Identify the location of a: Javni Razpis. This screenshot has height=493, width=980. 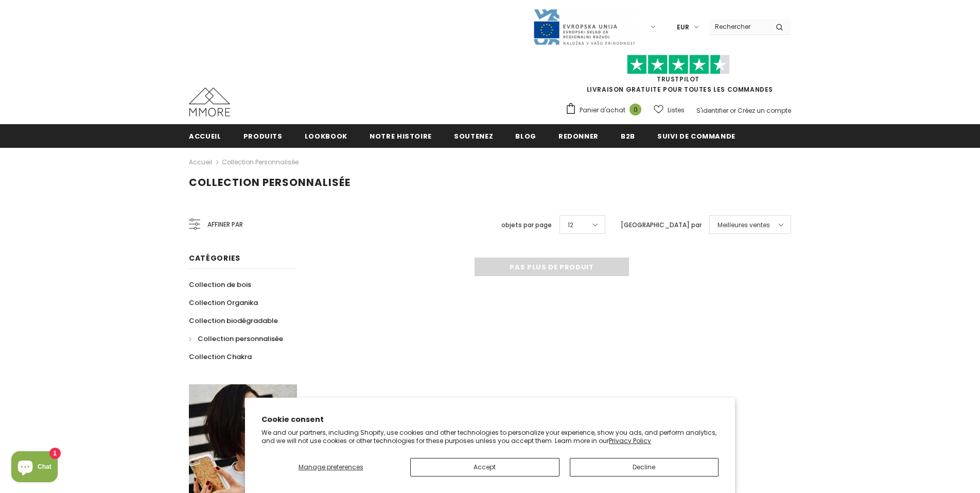
(584, 26).